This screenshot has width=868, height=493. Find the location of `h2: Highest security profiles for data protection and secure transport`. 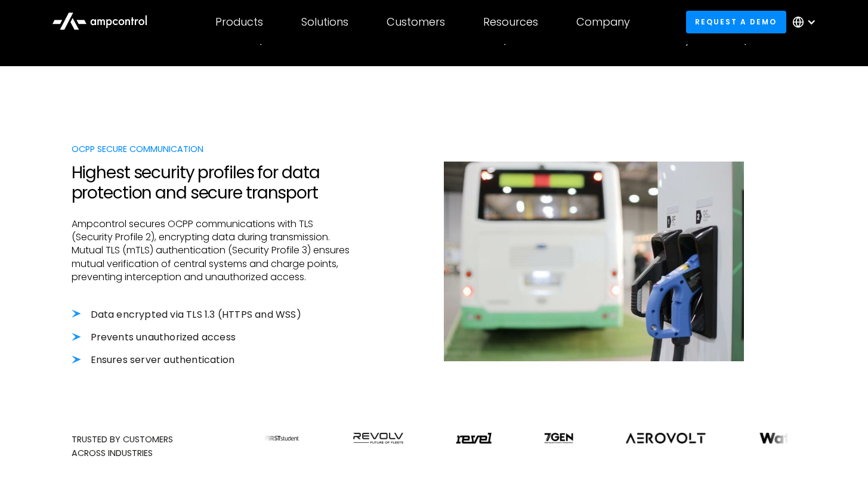

h2: Highest security profiles for data protection and secure transport is located at coordinates (213, 182).